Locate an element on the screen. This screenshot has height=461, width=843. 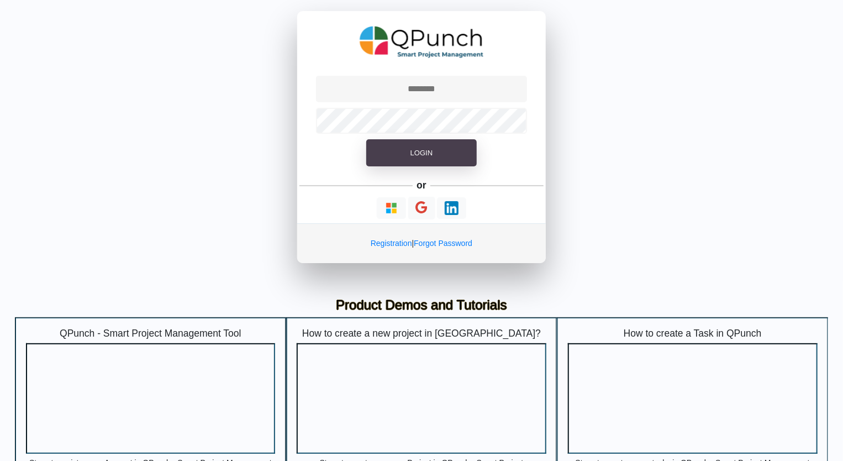
span: Login is located at coordinates (422, 153).